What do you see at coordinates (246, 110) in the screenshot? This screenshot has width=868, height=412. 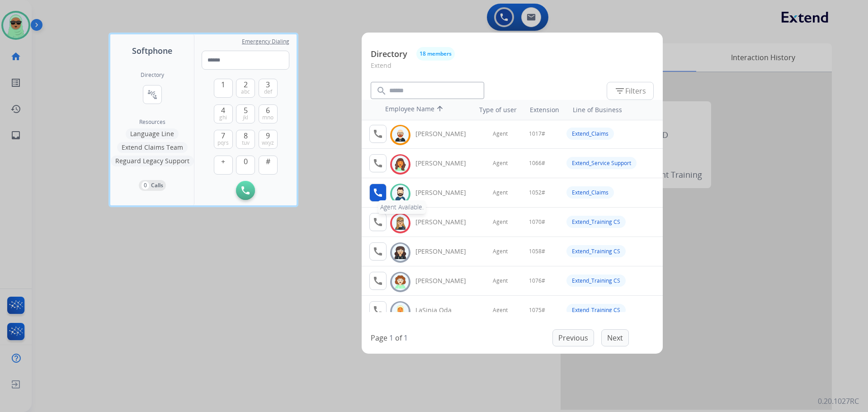 I see `span: 5` at bounding box center [246, 110].